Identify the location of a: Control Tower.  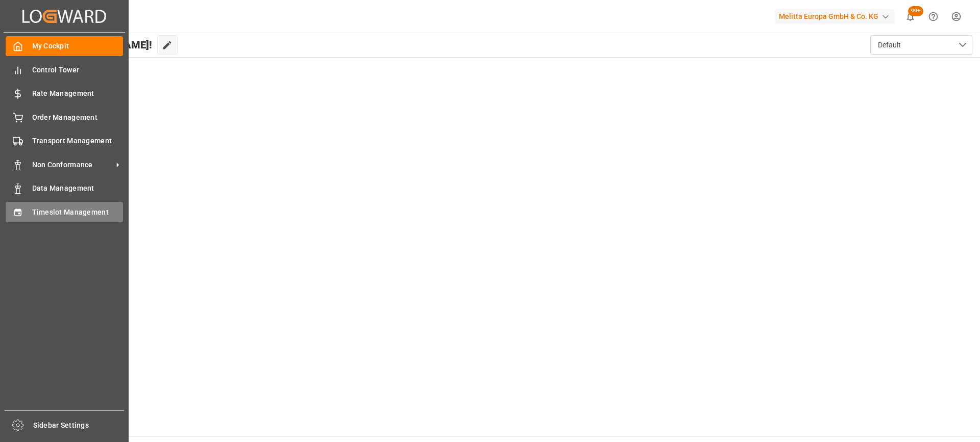
(64, 70).